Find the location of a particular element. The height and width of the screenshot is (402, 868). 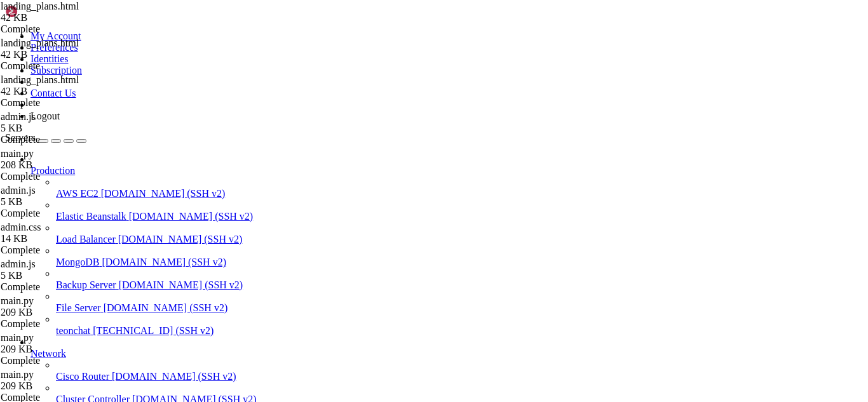

x-row: docker compose up -d app is located at coordinates (354, 133).